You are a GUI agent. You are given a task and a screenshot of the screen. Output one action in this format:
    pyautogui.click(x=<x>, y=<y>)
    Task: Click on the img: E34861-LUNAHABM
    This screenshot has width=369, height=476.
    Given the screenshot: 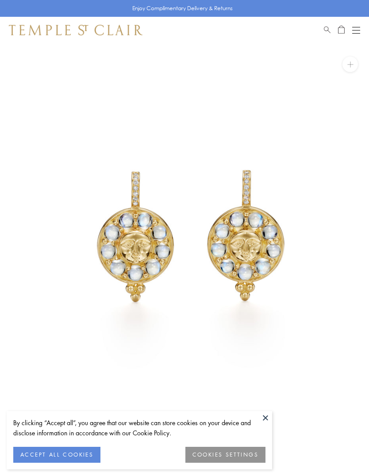 What is the action you would take?
    pyautogui.click(x=191, y=221)
    